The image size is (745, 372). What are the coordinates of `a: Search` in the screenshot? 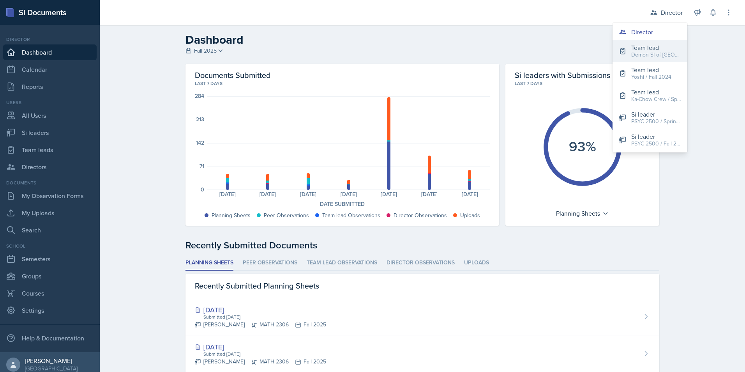 It's located at (50, 230).